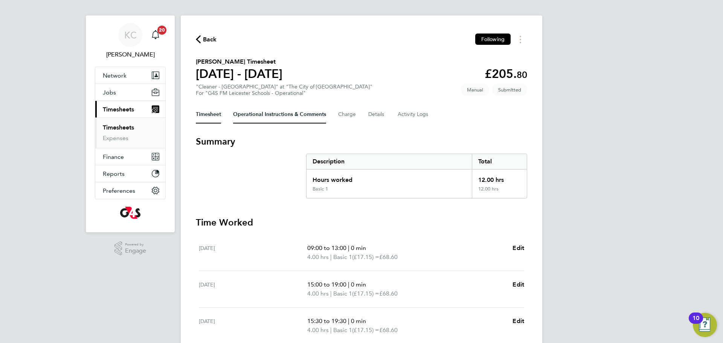 The width and height of the screenshot is (723, 343). I want to click on span: 20, so click(162, 30).